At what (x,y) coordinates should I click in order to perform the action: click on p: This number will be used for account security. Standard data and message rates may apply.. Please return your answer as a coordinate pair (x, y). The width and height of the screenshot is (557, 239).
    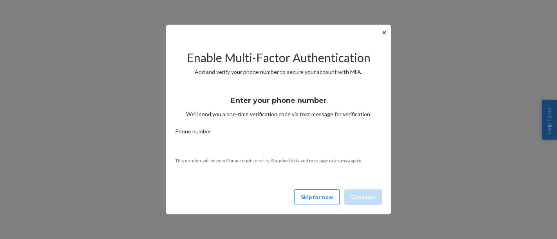
    Looking at the image, I should click on (278, 161).